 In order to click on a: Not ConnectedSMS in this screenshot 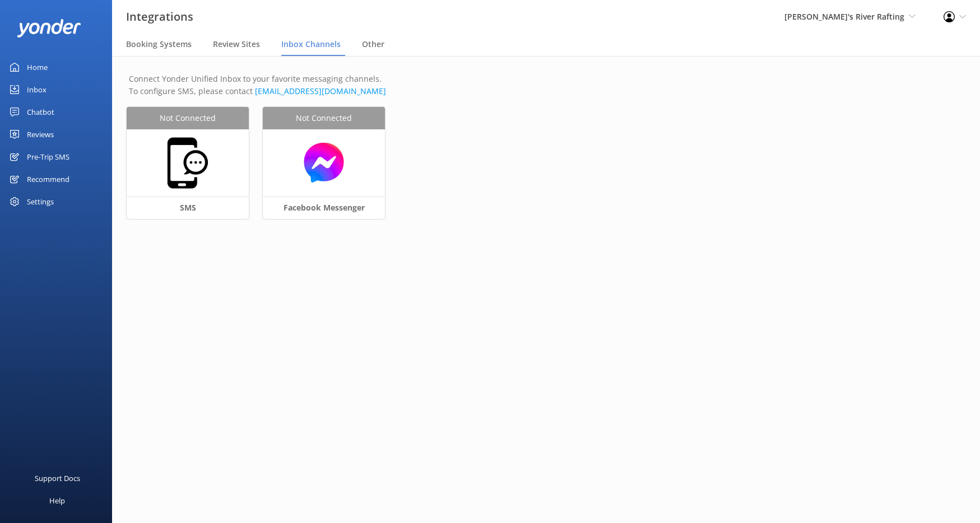, I will do `click(195, 170)`.